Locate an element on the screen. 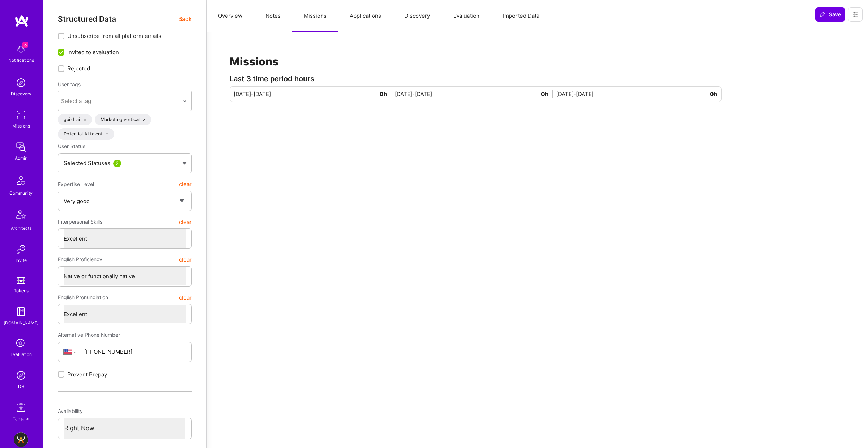  span: English Pronunciation is located at coordinates (83, 297).